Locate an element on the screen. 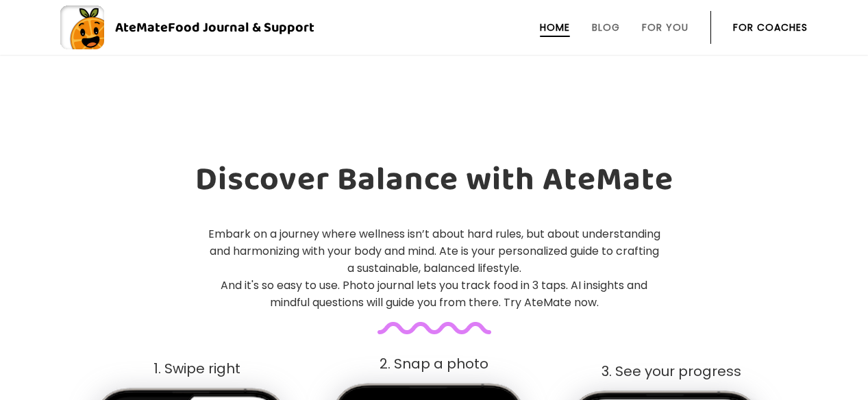  a: Home is located at coordinates (555, 28).